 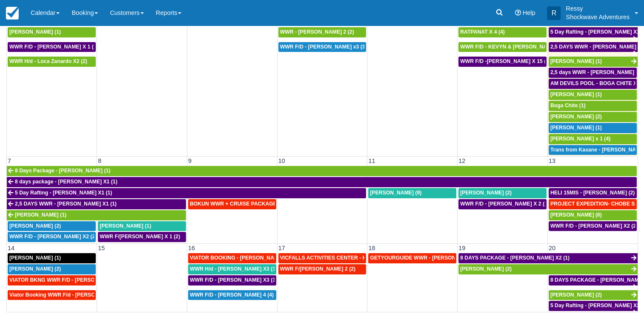 I want to click on span: 13, so click(x=552, y=161).